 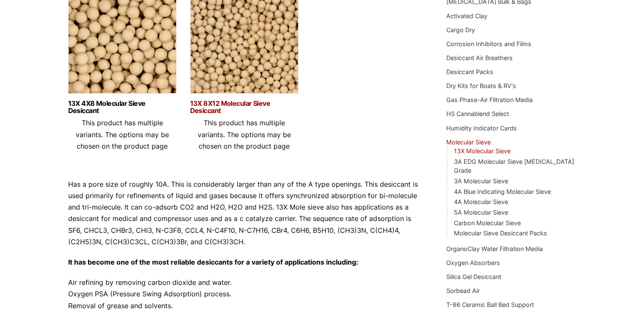 What do you see at coordinates (245, 213) in the screenshot?
I see `p: Has a pore size of roughly 10A. This is considerably larger than any of the A type openings. This...` at bounding box center [245, 213].